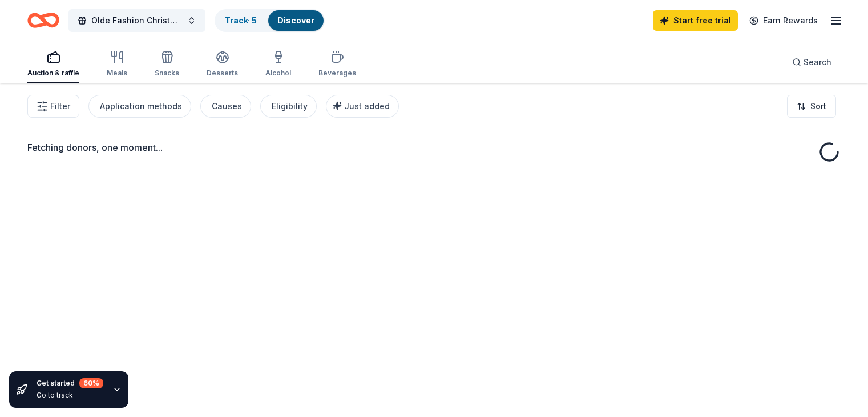 Image resolution: width=868 pixels, height=417 pixels. I want to click on span: Olde Fashion Christmas event, so click(137, 20).